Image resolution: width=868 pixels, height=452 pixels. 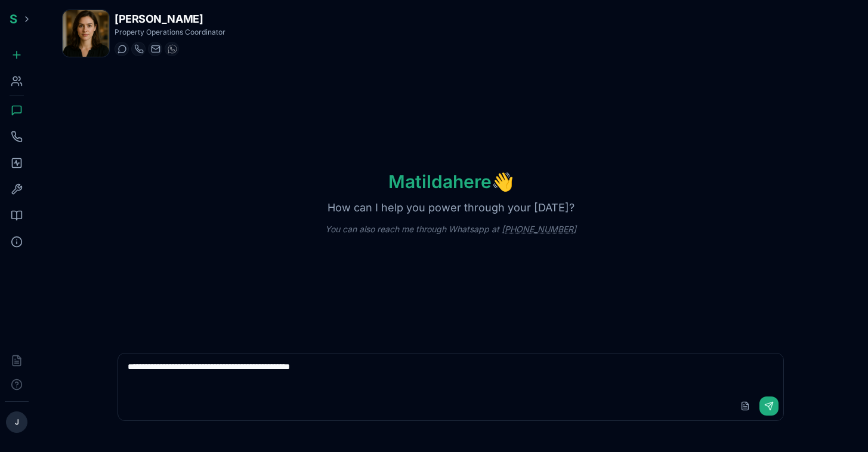 What do you see at coordinates (86, 33) in the screenshot?
I see `img: Matilda Lemieux` at bounding box center [86, 33].